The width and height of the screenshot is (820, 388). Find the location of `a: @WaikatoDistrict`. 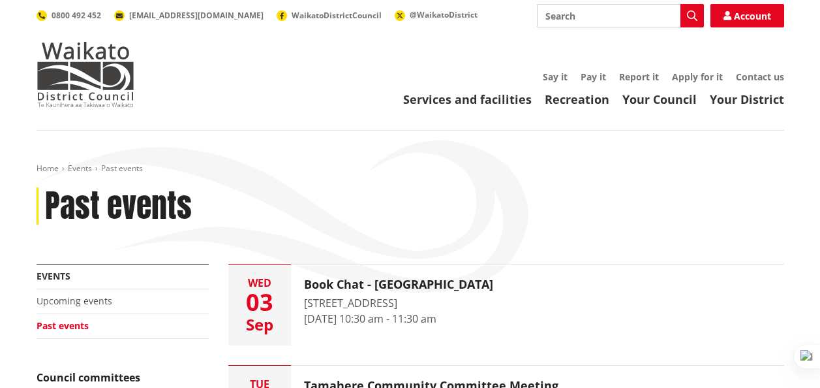

a: @WaikatoDistrict is located at coordinates (436, 14).